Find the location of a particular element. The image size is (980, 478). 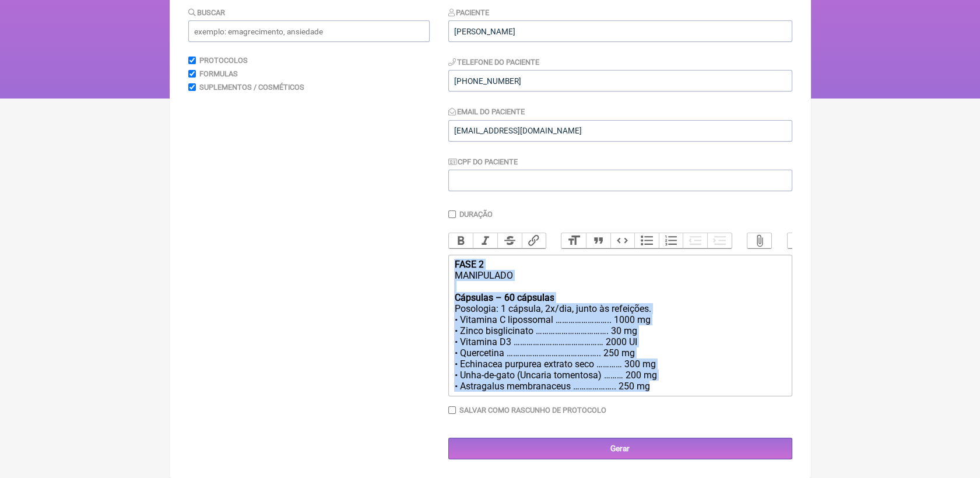

label: Telefone do Paciente is located at coordinates (494, 62).